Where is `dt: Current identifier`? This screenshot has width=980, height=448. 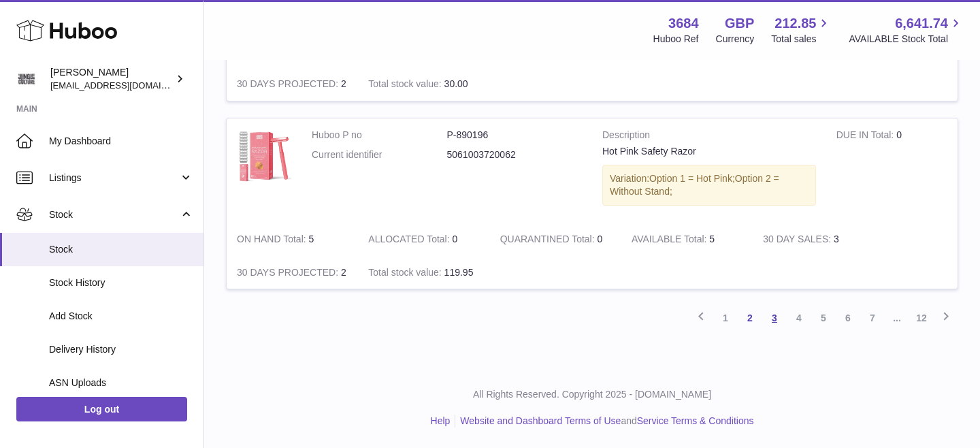
dt: Current identifier is located at coordinates (379, 154).